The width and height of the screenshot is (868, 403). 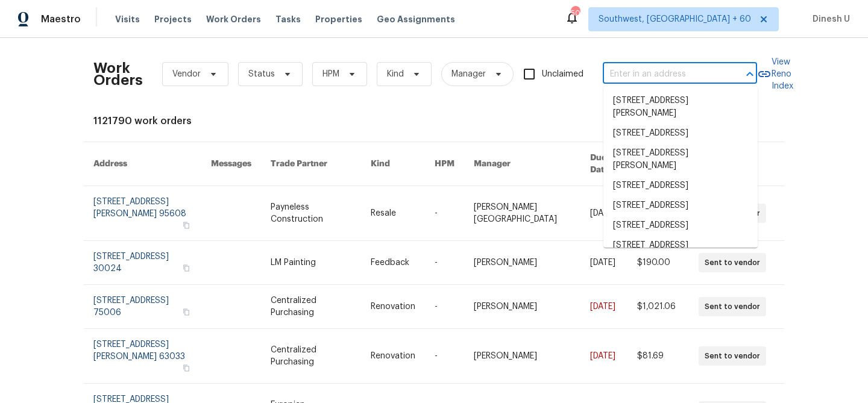 I want to click on span: Work Orders, so click(x=234, y=19).